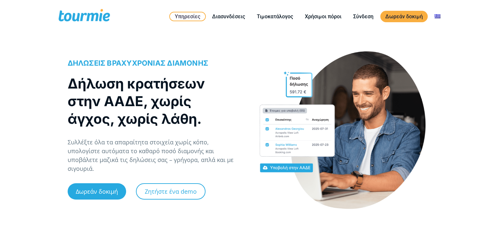  I want to click on a: Σύνδεση, so click(363, 16).